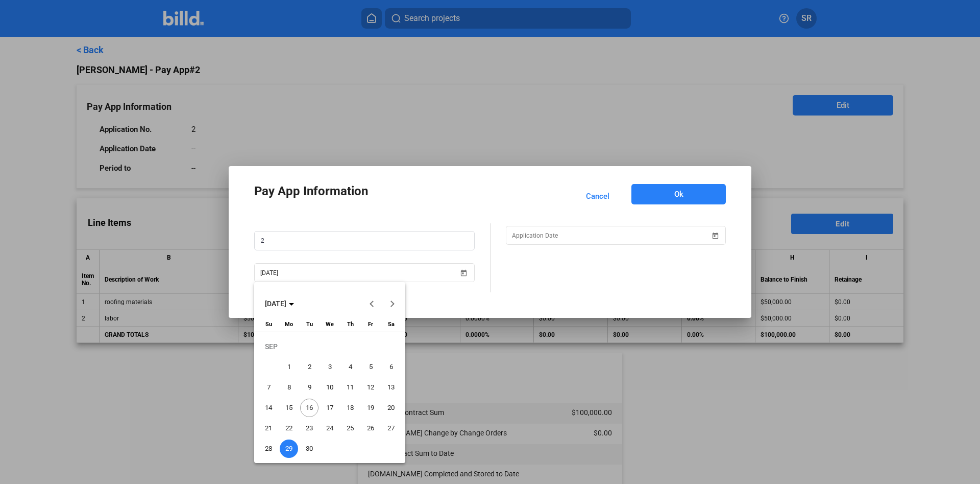 This screenshot has width=980, height=484. I want to click on span: 19, so click(371, 407).